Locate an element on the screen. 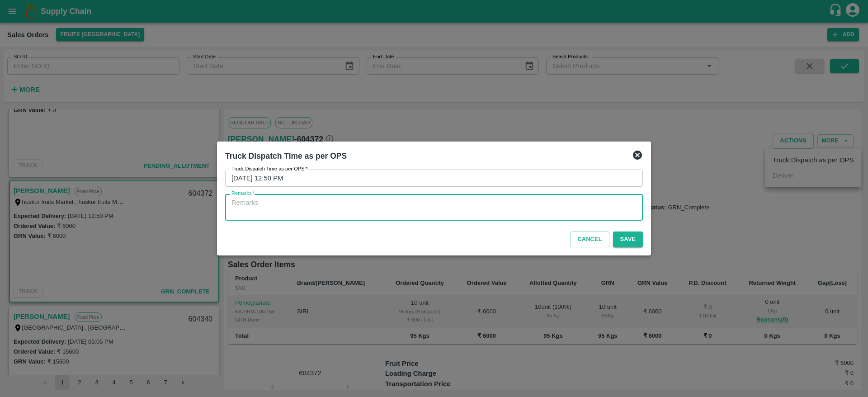 The width and height of the screenshot is (868, 397). b: Truck Dispatch Time as per OPS is located at coordinates (286, 156).